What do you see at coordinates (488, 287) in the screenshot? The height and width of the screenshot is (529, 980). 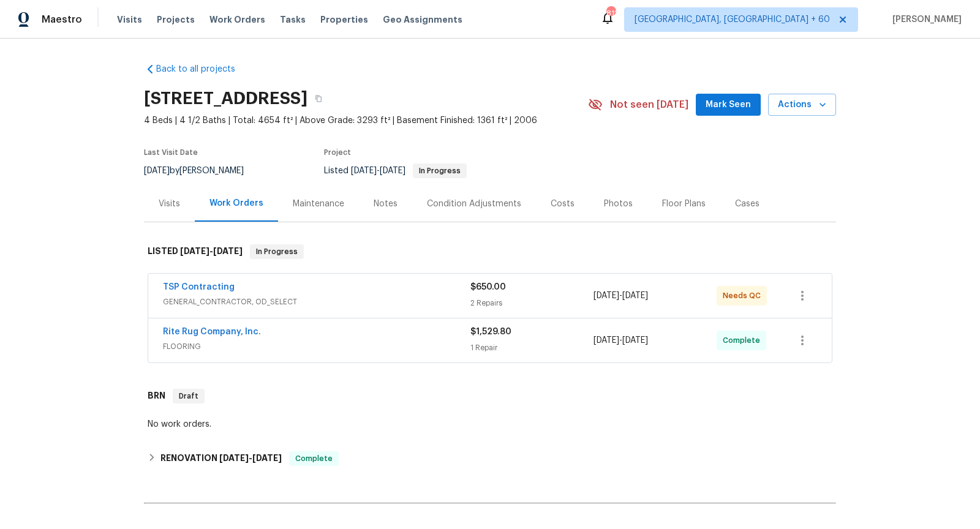 I see `span: $650.00` at bounding box center [488, 287].